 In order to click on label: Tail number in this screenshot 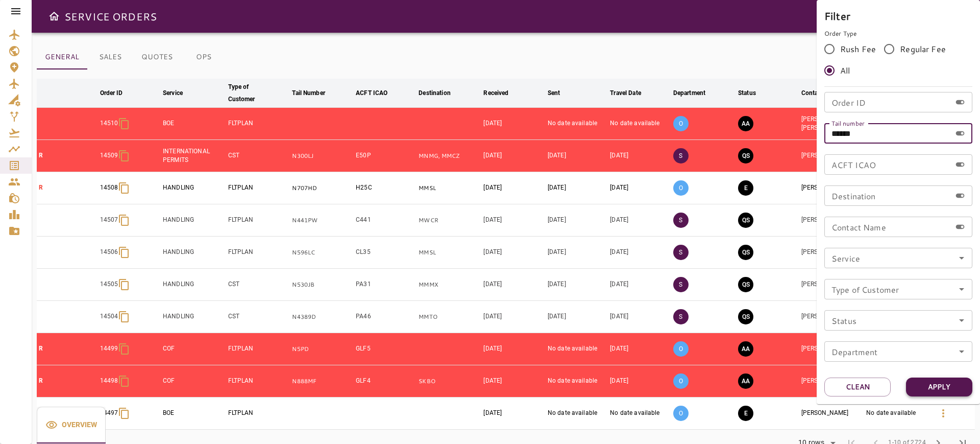, I will do `click(848, 123)`.